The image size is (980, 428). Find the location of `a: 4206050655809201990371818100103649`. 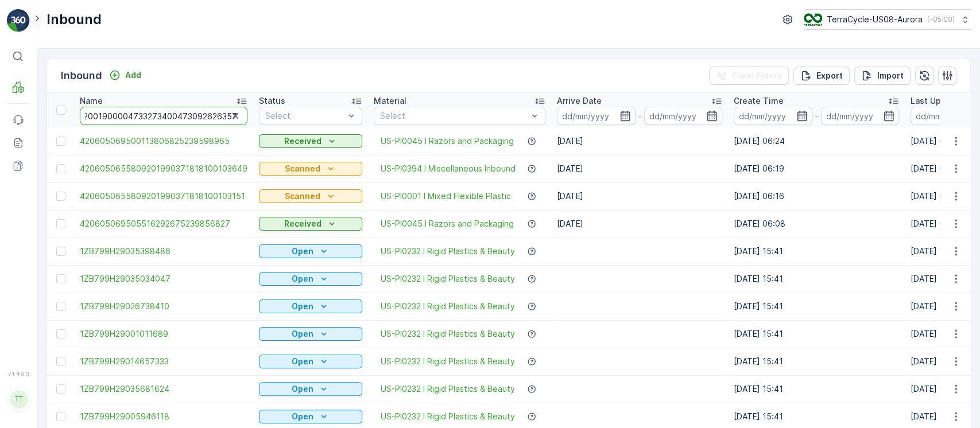

a: 4206050655809201990371818100103649 is located at coordinates (164, 169).